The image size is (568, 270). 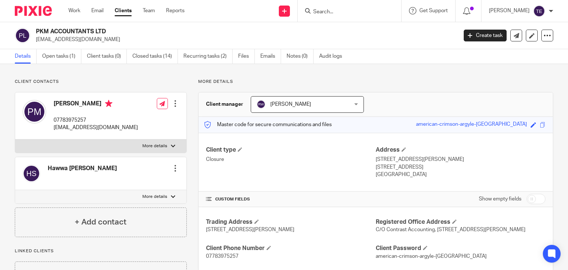 I want to click on h4: CUSTOM FIELDS, so click(x=291, y=199).